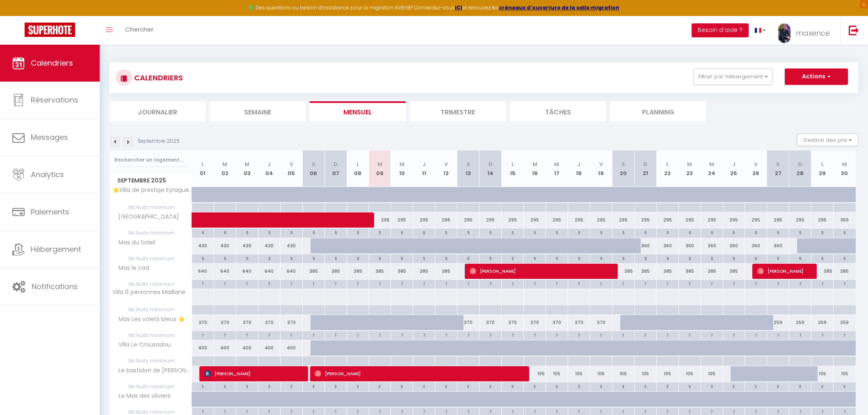 The image size is (868, 415). What do you see at coordinates (601, 169) in the screenshot?
I see `th: 19` at bounding box center [601, 169].